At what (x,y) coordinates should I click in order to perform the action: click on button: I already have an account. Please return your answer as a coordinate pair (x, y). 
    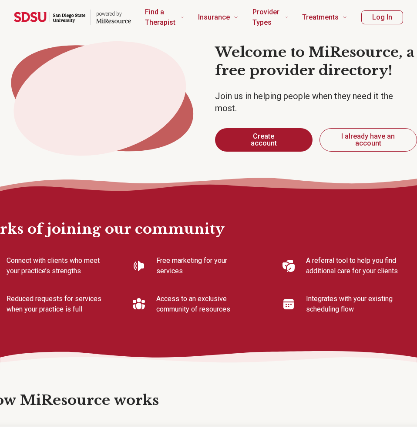
    Looking at the image, I should click on (368, 140).